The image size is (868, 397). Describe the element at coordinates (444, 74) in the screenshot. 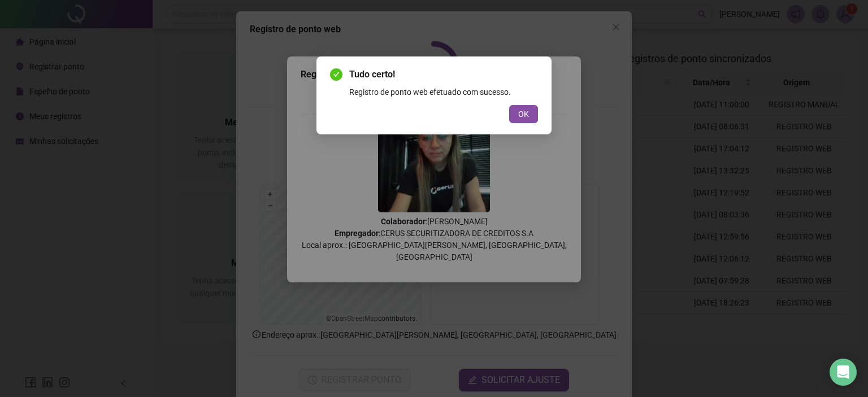

I see `span: Tudo certo!` at that location.